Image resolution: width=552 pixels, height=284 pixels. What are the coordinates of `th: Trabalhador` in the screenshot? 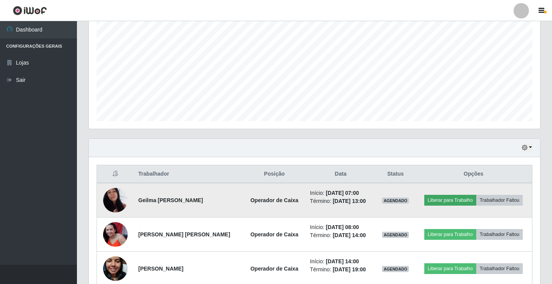 It's located at (189, 174).